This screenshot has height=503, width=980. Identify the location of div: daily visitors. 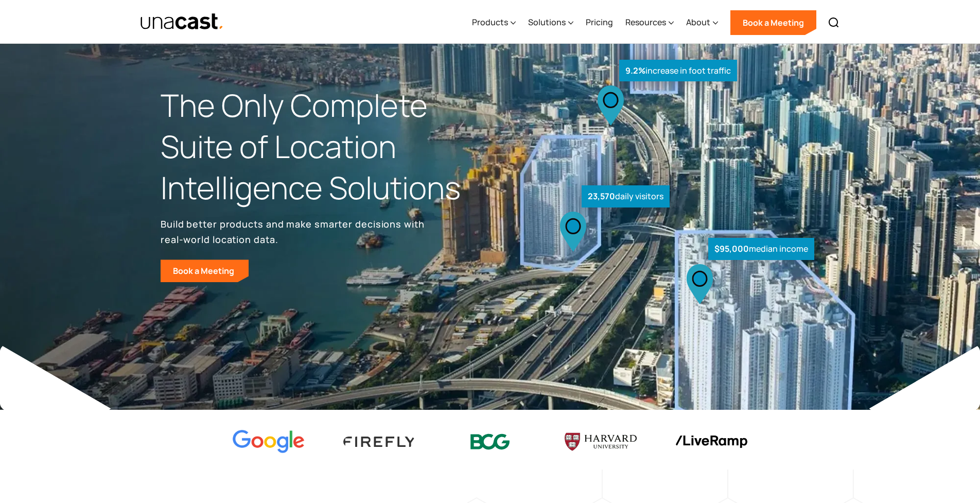
(626, 197).